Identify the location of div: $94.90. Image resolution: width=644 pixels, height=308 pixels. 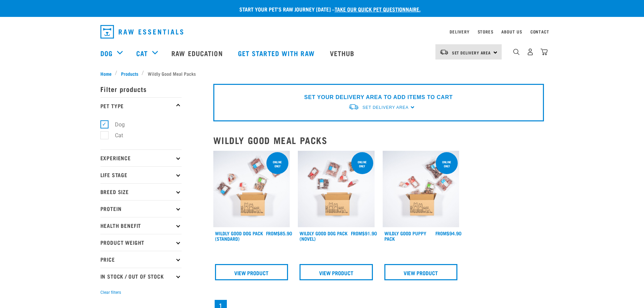
(448, 233).